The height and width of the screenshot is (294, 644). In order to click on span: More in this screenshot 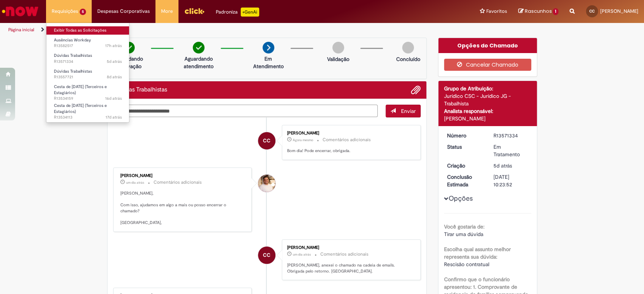, I will do `click(167, 11)`.